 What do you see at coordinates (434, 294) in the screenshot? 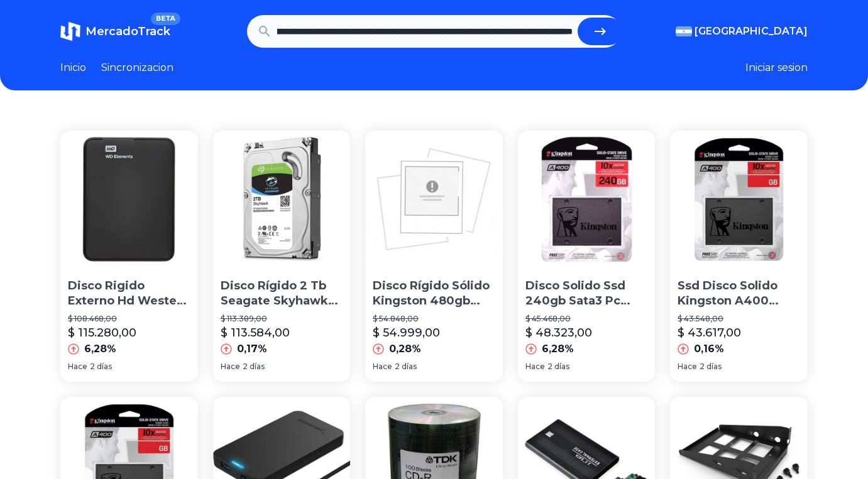
I see `p: Disco Rígido Sólido Kingston 480gb Ssd Now A400 Sata3 2.5` at bounding box center [434, 294].